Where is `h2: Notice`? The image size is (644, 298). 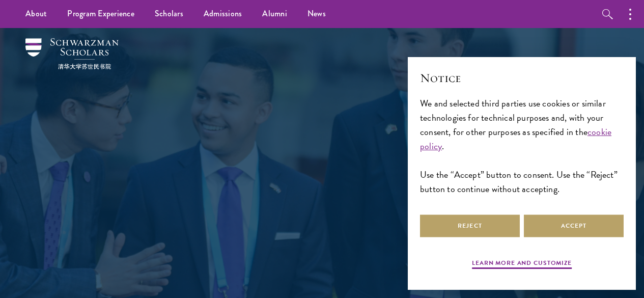 h2: Notice is located at coordinates (522, 78).